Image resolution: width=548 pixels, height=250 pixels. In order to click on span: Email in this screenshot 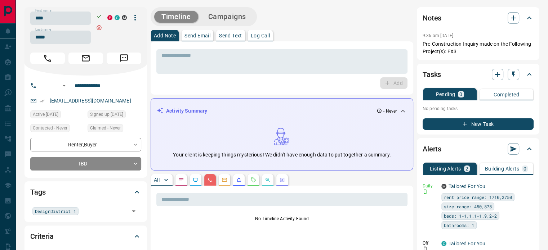, I will do `click(86, 58)`.